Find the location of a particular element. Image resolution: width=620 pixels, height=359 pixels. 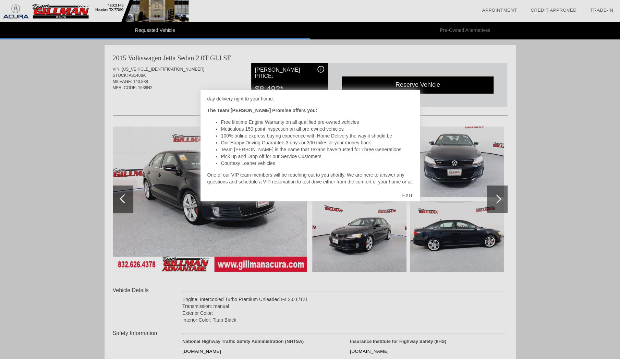

li: Courtesy Loaner vehicles is located at coordinates (317, 163).